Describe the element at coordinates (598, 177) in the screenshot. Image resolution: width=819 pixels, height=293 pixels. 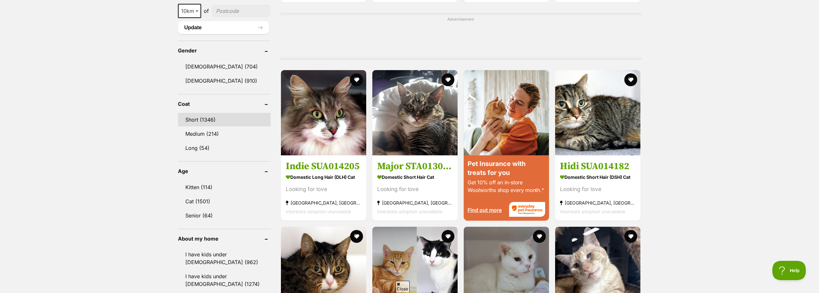
I see `strong: Domestic Short Hair (DSH) Cat` at that location.